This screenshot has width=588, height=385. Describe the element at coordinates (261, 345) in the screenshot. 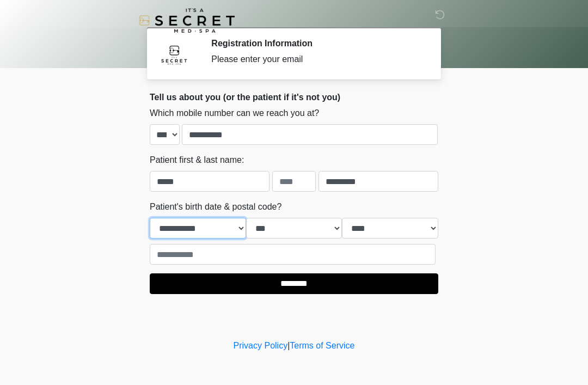

I see `a: Privacy Policy` at that location.